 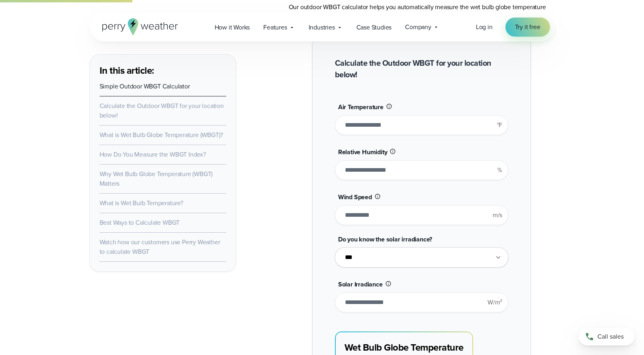 What do you see at coordinates (142, 203) in the screenshot?
I see `a: What is Wet Bulb Temperature?` at bounding box center [142, 203].